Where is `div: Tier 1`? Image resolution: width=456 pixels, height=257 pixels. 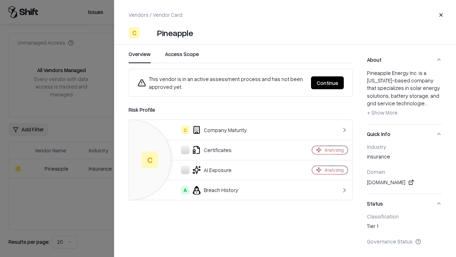
div: Tier 1 is located at coordinates (405, 227).